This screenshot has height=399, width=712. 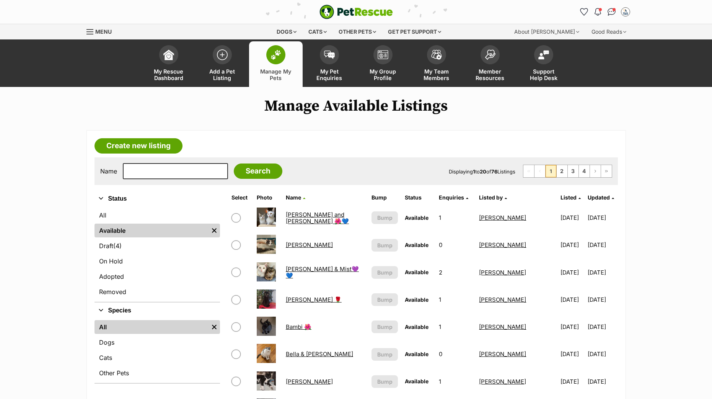 I want to click on img: add-pet-listing-icon-0afa8454b4691262ce3f59096e99ab1cd57d4a30225e0717b998d2c9b9846f56.svg, so click(x=222, y=55).